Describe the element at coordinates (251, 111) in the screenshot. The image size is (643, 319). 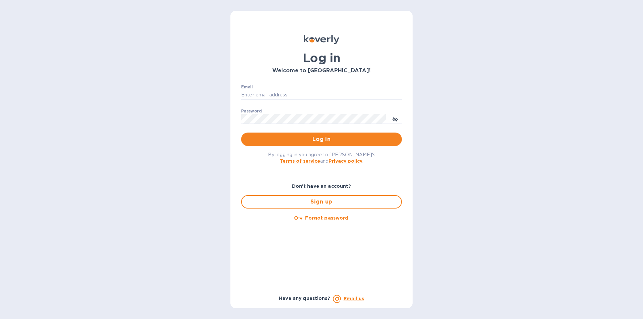
I see `label: Password` at that location.